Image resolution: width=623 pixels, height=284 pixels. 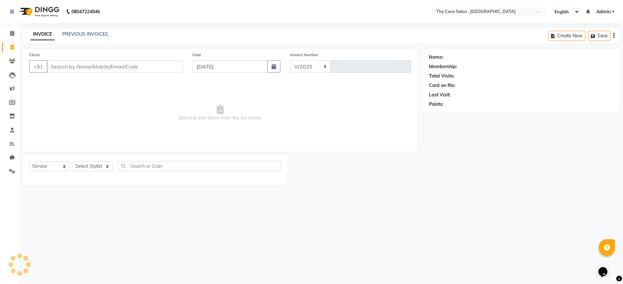 What do you see at coordinates (197, 55) in the screenshot?
I see `label: Date` at bounding box center [197, 55].